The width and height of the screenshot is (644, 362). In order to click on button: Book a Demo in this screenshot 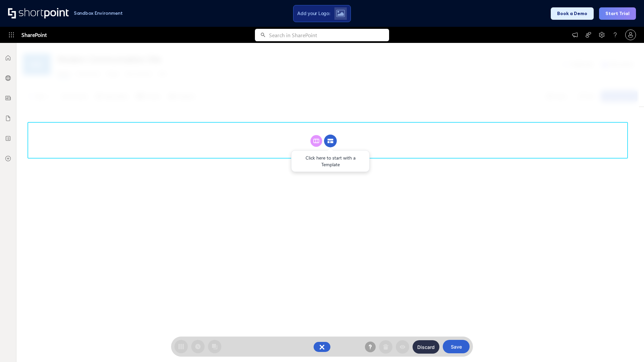, I will do `click(572, 14)`.